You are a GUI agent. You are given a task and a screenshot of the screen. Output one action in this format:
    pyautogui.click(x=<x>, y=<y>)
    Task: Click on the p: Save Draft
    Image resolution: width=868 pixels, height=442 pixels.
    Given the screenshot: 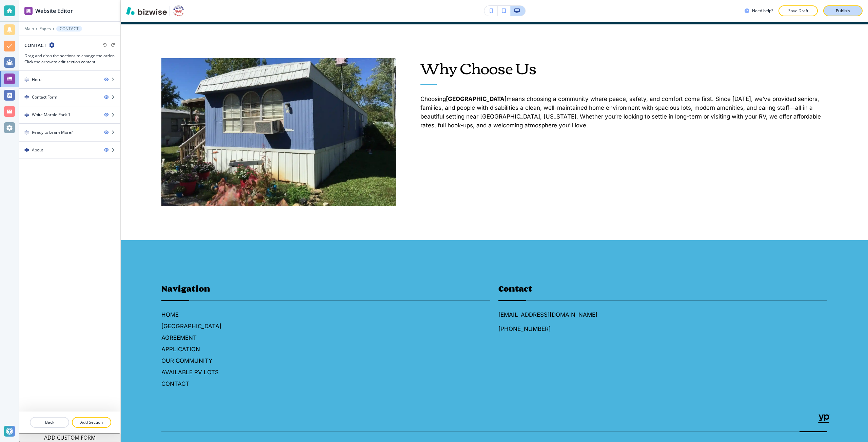 What is the action you would take?
    pyautogui.click(x=798, y=11)
    